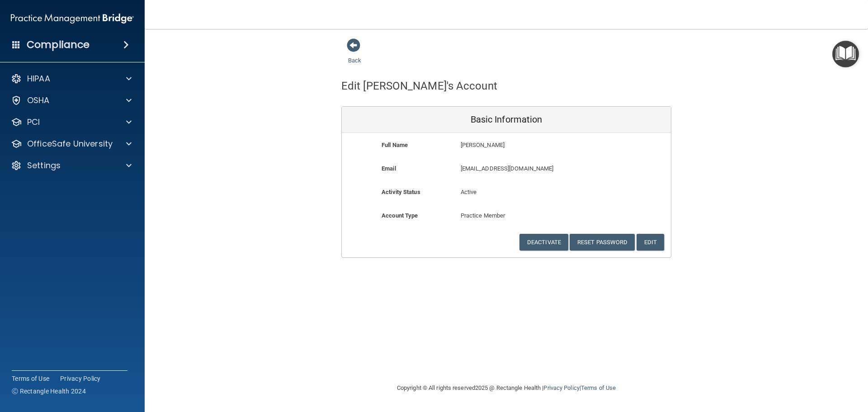 Image resolution: width=868 pixels, height=412 pixels. What do you see at coordinates (401, 192) in the screenshot?
I see `b: Activity Status` at bounding box center [401, 192].